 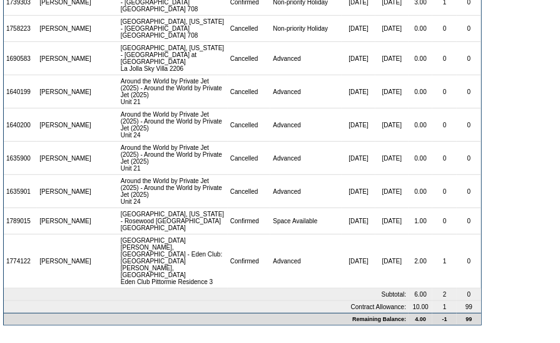 What do you see at coordinates (306, 221) in the screenshot?
I see `td: Space Available` at bounding box center [306, 221].